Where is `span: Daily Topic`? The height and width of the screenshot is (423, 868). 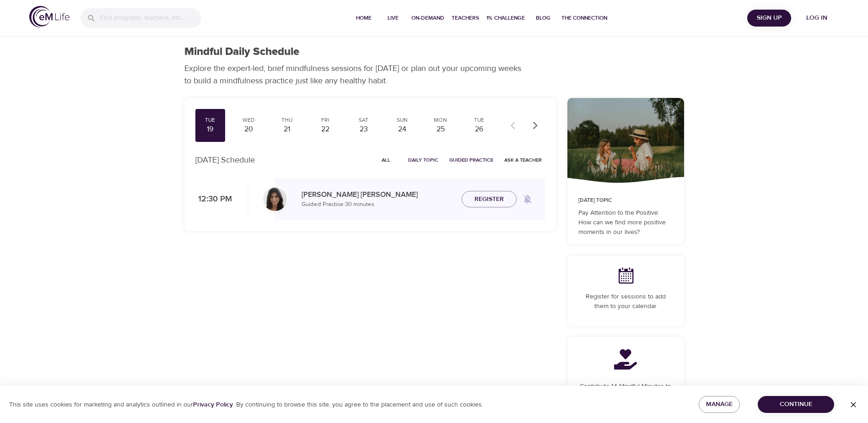
span: Daily Topic is located at coordinates (423, 160).